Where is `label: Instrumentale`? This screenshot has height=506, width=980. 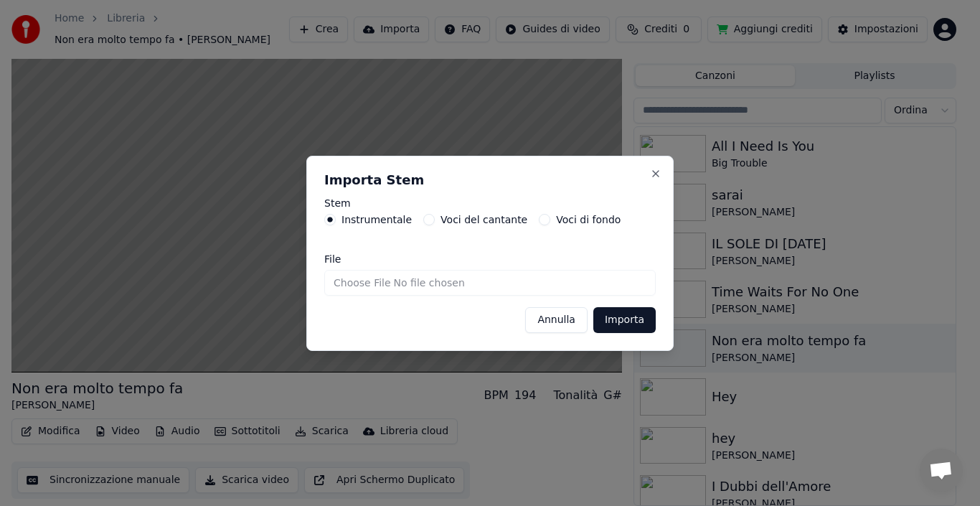 label: Instrumentale is located at coordinates (377, 220).